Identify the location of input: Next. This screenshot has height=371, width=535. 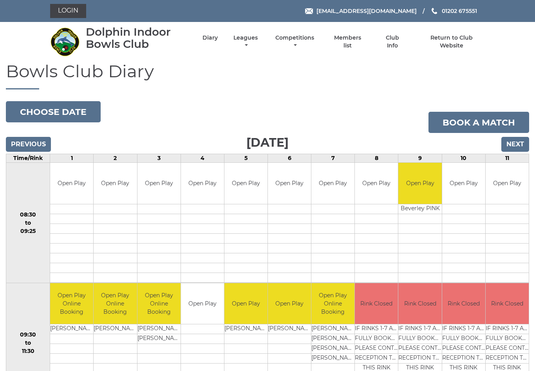
(515, 144).